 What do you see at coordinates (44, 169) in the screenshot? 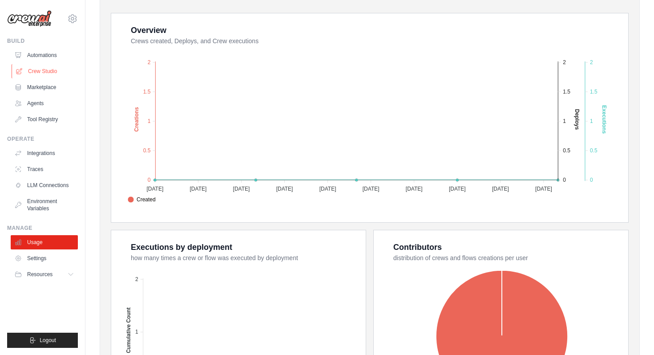
I see `a: Traces` at bounding box center [44, 169].